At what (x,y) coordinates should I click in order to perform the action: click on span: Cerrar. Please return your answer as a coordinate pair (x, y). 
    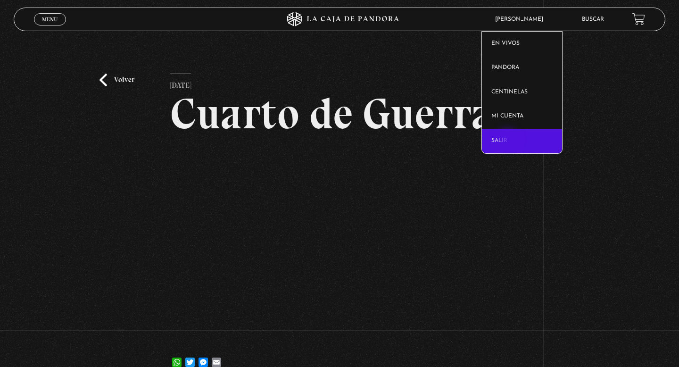
    Looking at the image, I should click on (50, 27).